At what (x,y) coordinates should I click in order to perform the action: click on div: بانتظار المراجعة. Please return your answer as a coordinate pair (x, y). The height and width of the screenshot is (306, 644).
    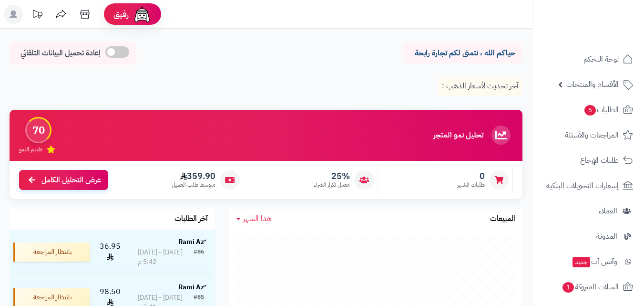
    Looking at the image, I should click on (52, 252).